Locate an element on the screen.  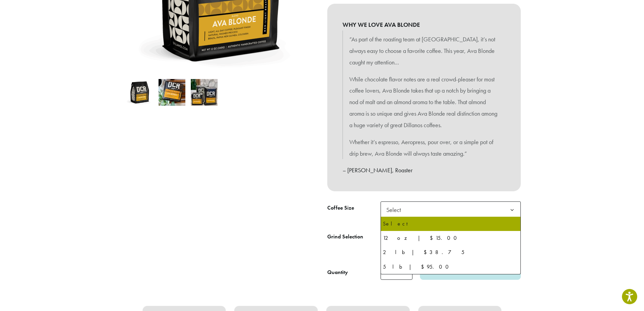
p: Whether it’s espresso, Aeropress, pour over, or a simple pot of drip brew, Ava Blonde will always... is located at coordinates (424, 148).